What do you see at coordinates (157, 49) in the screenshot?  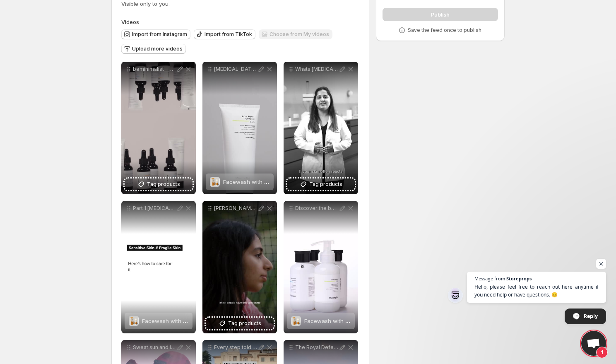 I see `span: Upload more videos` at bounding box center [157, 49].